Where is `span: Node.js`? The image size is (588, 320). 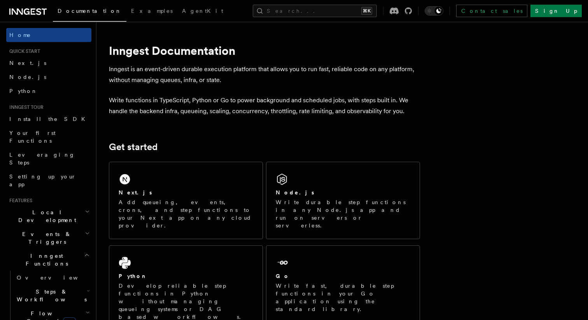
span: Node.js is located at coordinates (28, 77).